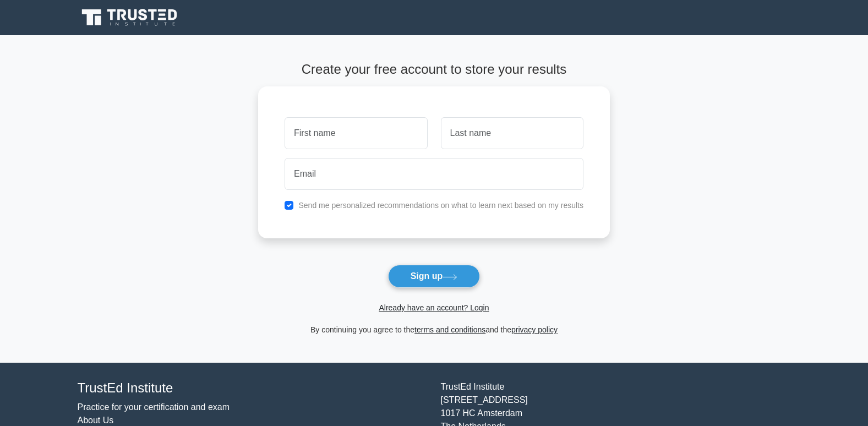 Image resolution: width=868 pixels, height=426 pixels. I want to click on input: Last name, so click(512, 133).